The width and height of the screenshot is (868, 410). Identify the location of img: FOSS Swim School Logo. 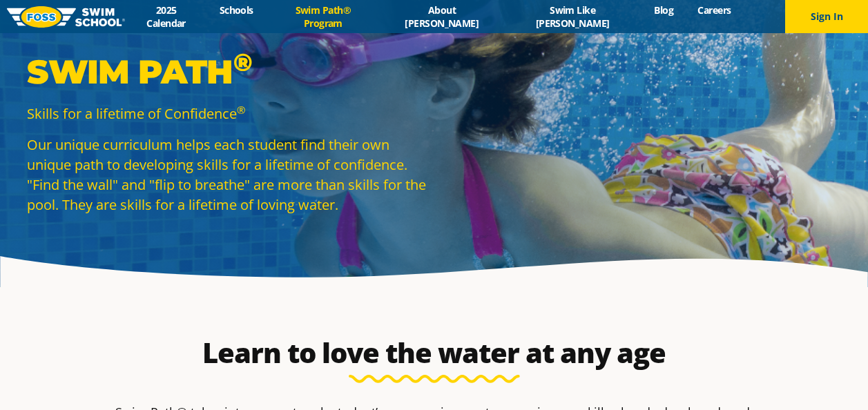
(66, 16).